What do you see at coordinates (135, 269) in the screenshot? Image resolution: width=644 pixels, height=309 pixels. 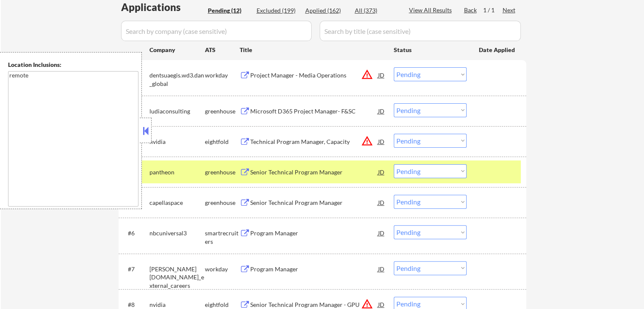 I see `div: #7` at bounding box center [135, 269].